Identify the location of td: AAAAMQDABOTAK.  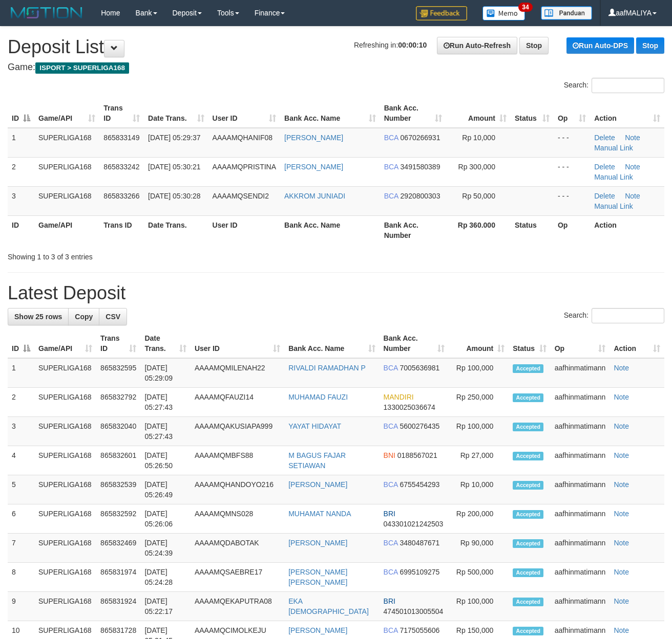
(237, 548).